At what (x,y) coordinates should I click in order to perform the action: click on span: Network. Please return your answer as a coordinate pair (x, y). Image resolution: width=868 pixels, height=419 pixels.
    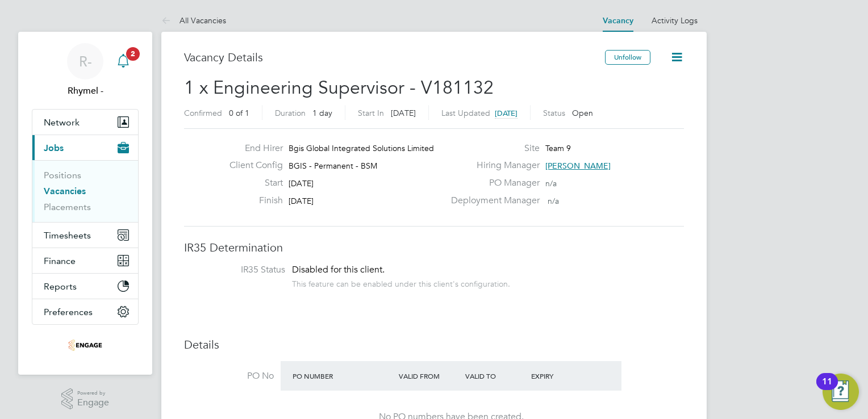
    Looking at the image, I should click on (62, 122).